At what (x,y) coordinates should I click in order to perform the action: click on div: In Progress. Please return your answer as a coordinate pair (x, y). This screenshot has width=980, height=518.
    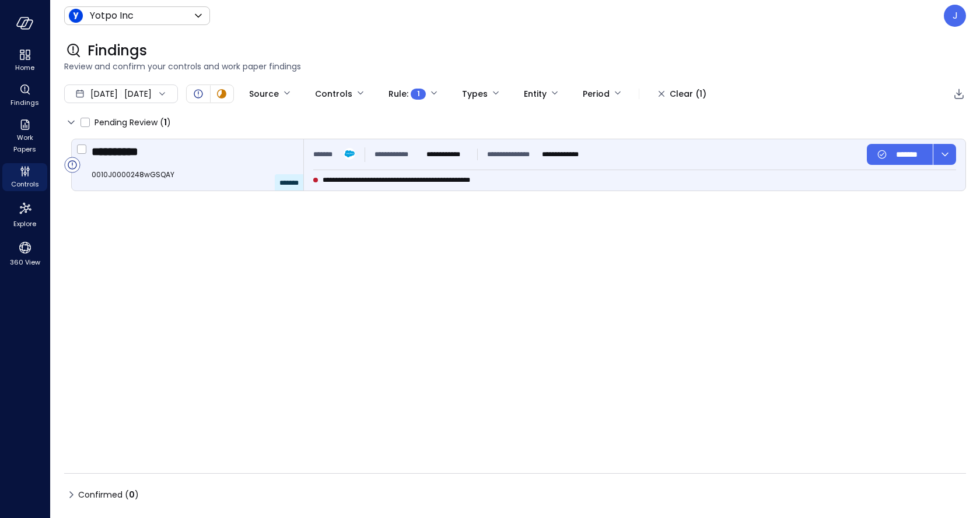
    Looking at the image, I should click on (222, 94).